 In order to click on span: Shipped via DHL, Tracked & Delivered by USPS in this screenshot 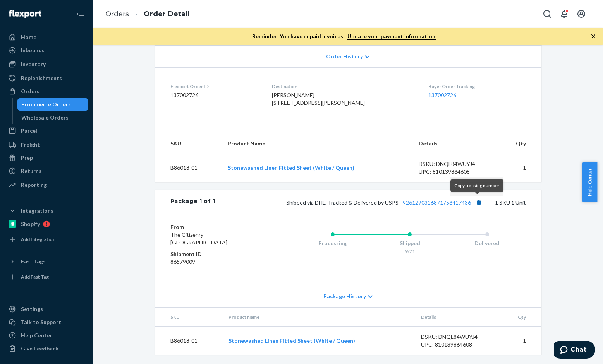, I will do `click(385, 203)`.